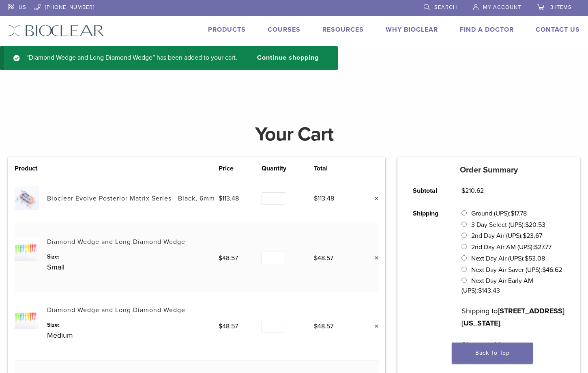  I want to click on th: Quantity, so click(287, 169).